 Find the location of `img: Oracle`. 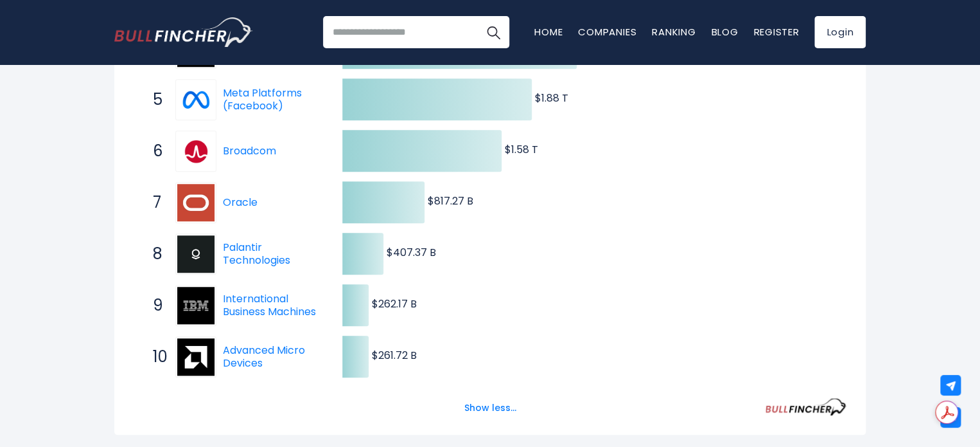

img: Oracle is located at coordinates (196, 202).